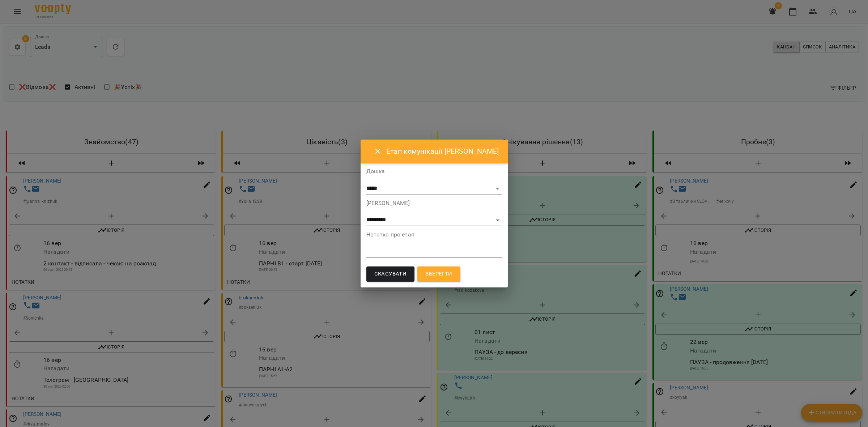 This screenshot has height=427, width=868. Describe the element at coordinates (391, 274) in the screenshot. I see `button: Скасувати` at that location.